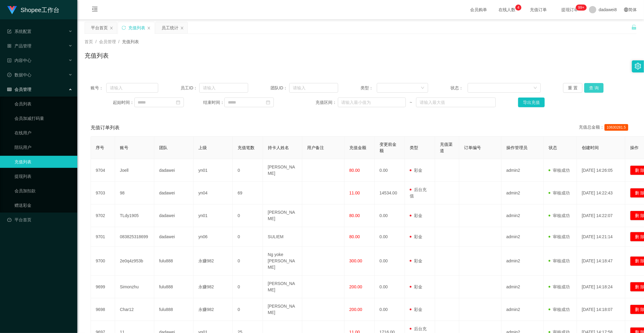 This screenshot has width=644, height=333. Describe the element at coordinates (422, 88) in the screenshot. I see `i: 图标: down` at that location.